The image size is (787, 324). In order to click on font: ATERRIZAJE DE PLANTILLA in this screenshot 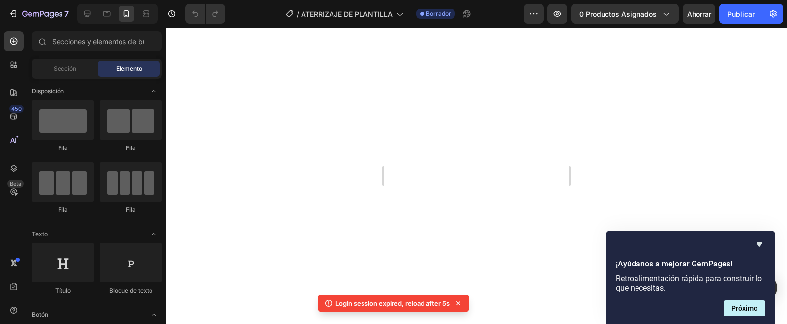, I will do `click(347, 14)`.